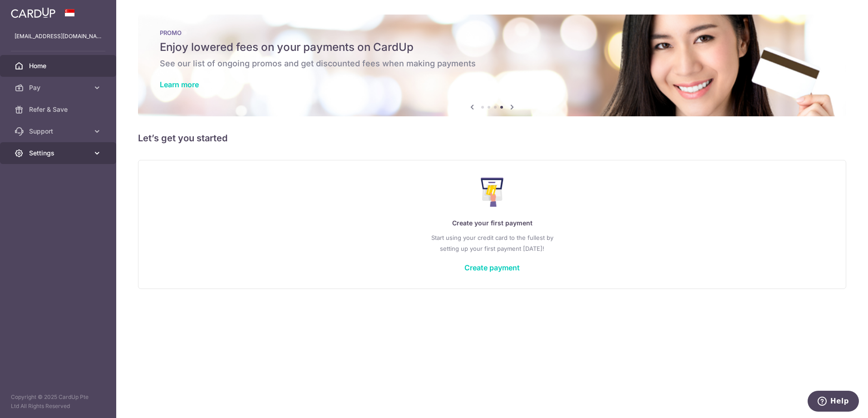 The height and width of the screenshot is (418, 868). I want to click on h5: Let’s get you started, so click(492, 138).